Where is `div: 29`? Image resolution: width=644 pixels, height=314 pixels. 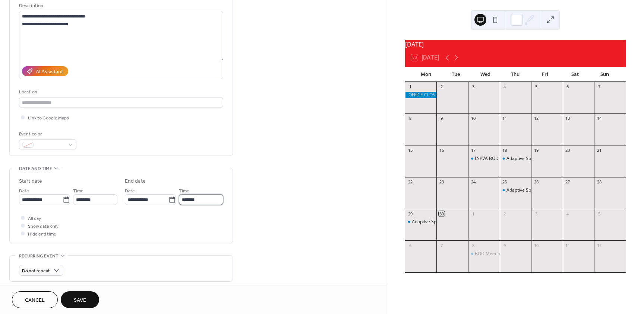
div: 29 is located at coordinates (410, 214).